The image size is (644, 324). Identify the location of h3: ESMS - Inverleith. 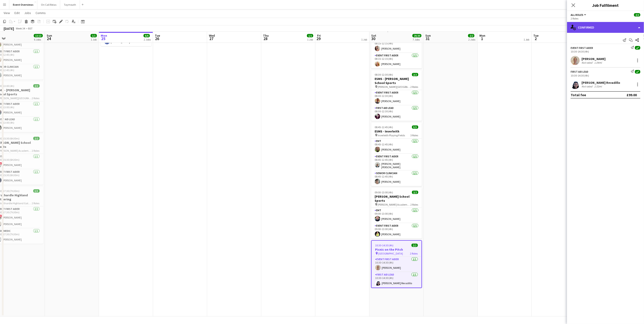
(396, 131).